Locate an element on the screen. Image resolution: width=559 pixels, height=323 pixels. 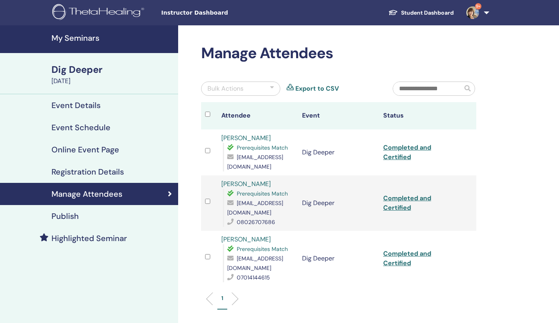
img: logo.png is located at coordinates (99, 13).